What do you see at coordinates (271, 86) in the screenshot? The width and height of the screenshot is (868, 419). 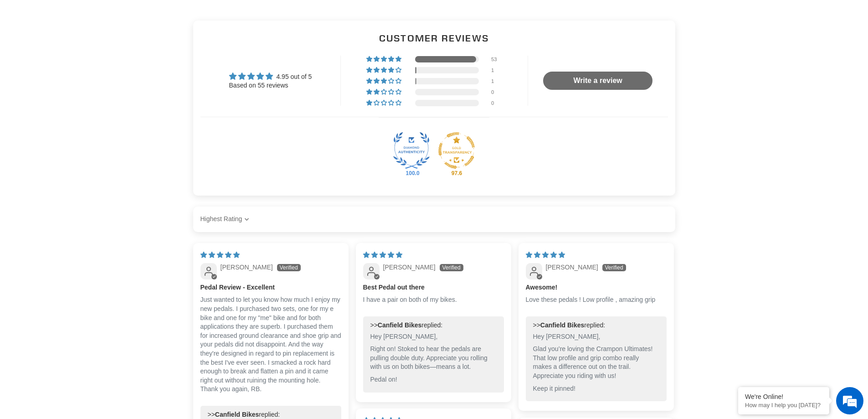 I see `div: Based on 55 reviews` at bounding box center [271, 86].